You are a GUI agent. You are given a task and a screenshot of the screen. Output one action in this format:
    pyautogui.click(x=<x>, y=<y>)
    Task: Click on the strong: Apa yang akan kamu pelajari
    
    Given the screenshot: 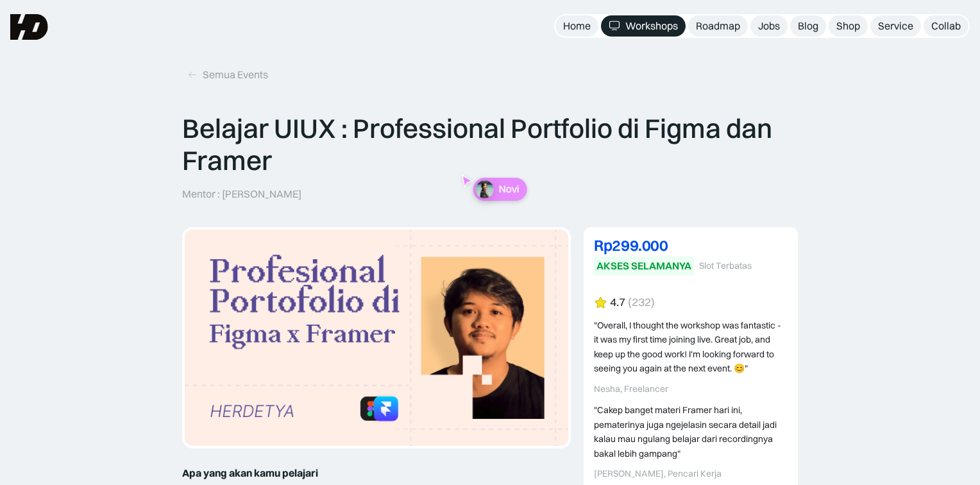 What is the action you would take?
    pyautogui.click(x=250, y=473)
    